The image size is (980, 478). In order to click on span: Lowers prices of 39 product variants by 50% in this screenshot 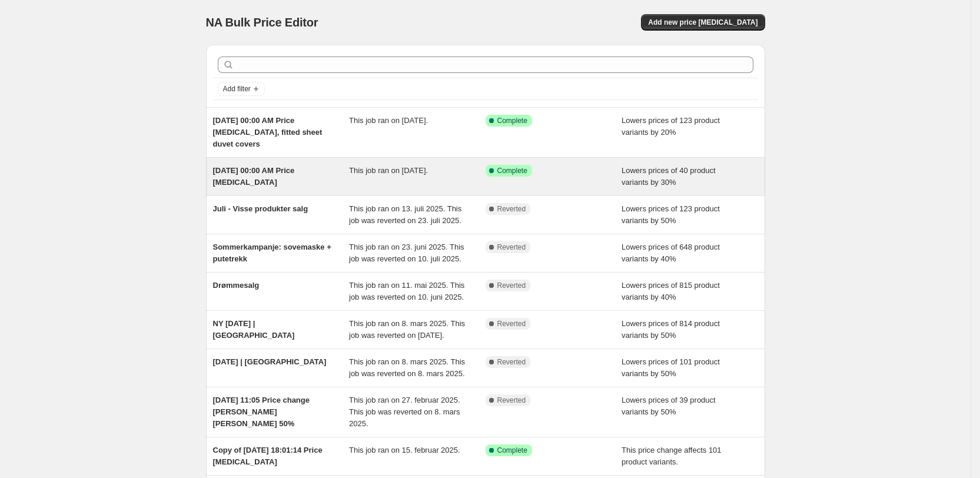, I will do `click(669, 406)`.